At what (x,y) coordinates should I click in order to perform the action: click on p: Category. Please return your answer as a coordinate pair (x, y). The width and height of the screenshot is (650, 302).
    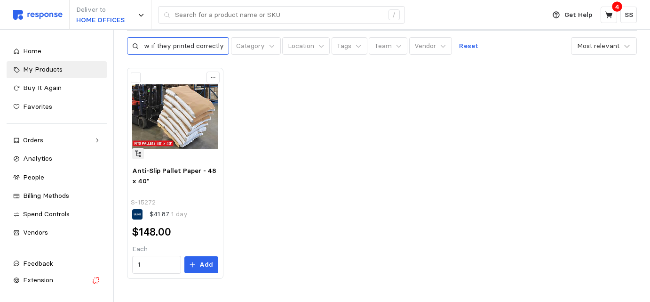
    Looking at the image, I should click on (250, 46).